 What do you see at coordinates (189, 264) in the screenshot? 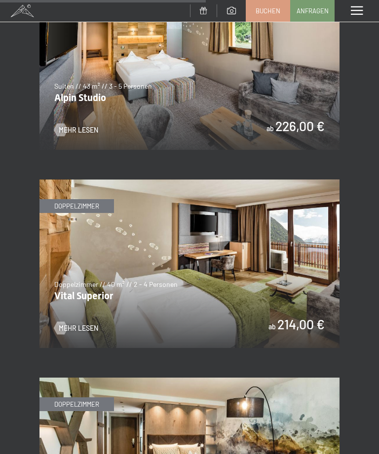
I see `img: Vital Superior` at bounding box center [189, 264].